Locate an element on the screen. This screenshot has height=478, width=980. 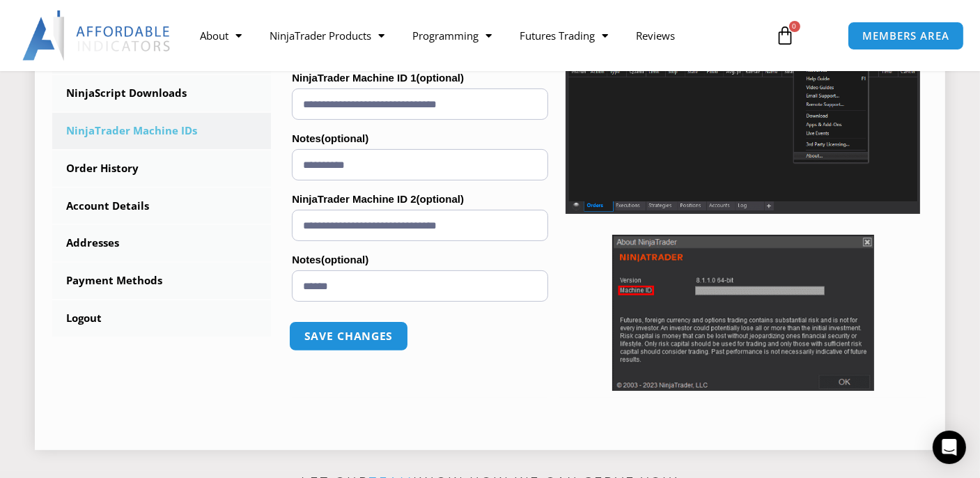
img: Screenshot 2025-01-17 1155544 | Affordable Indicators – NinjaTrader is located at coordinates (743, 133).